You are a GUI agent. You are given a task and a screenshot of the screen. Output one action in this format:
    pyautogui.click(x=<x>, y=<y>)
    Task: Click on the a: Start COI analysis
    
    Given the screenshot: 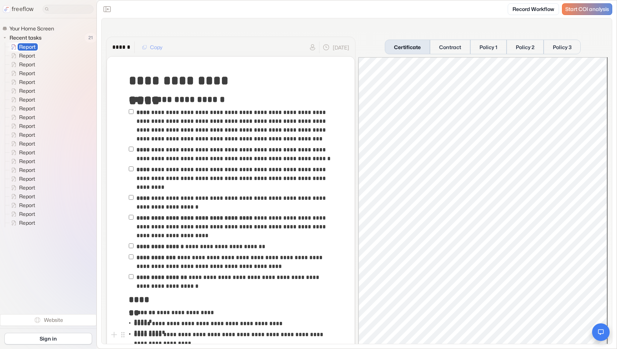 What is the action you would take?
    pyautogui.click(x=587, y=9)
    